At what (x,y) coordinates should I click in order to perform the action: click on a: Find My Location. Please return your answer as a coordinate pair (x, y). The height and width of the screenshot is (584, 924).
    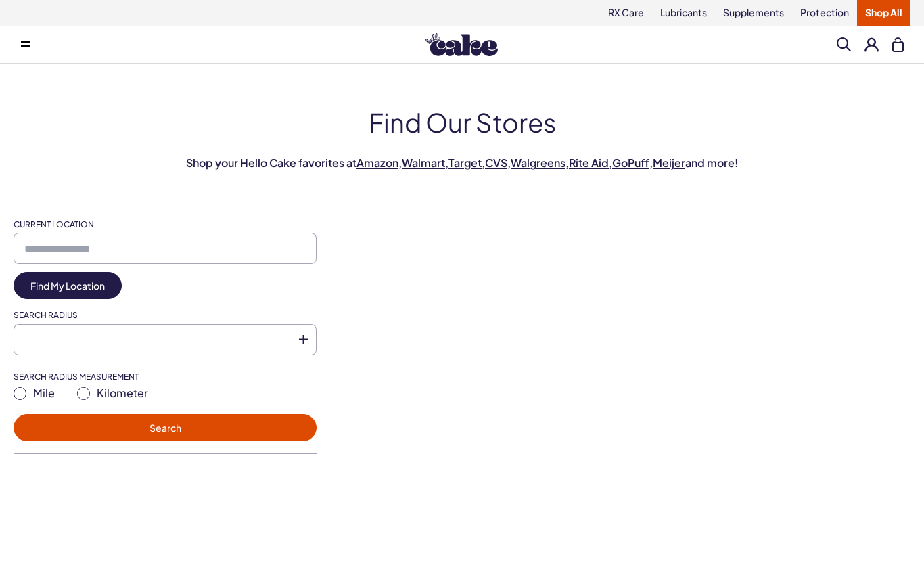
    Looking at the image, I should click on (67, 285).